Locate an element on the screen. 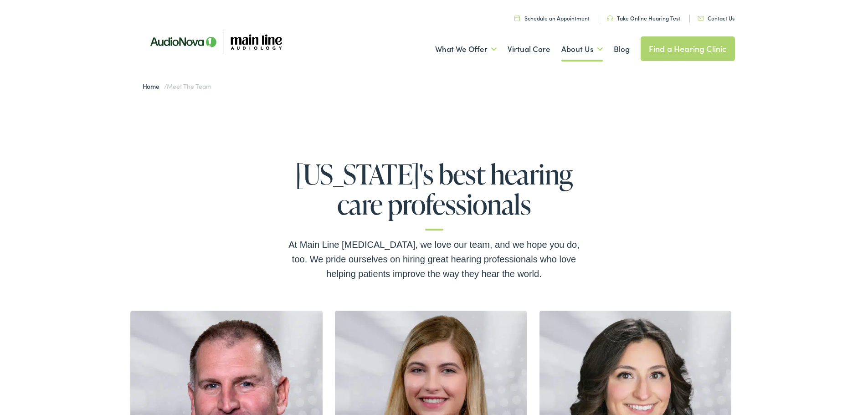  a: Contact Us is located at coordinates (716, 18).